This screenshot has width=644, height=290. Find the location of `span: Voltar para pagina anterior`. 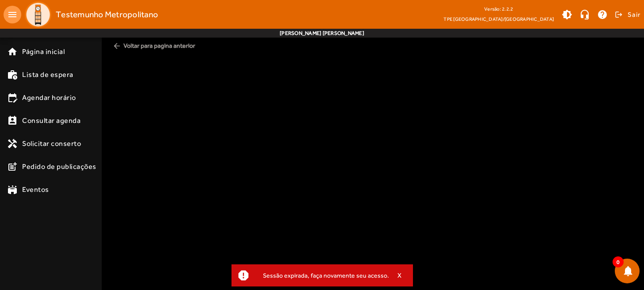

span: Voltar para pagina anterior is located at coordinates (373, 45).